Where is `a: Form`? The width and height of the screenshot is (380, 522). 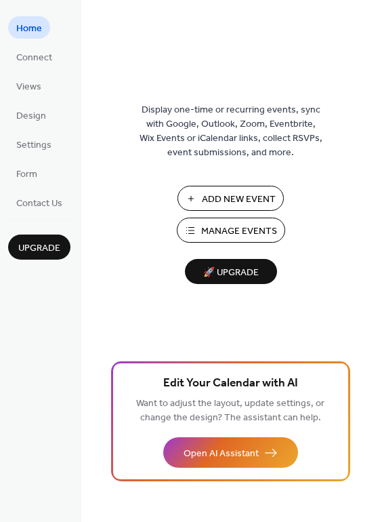
a: Form is located at coordinates (26, 173).